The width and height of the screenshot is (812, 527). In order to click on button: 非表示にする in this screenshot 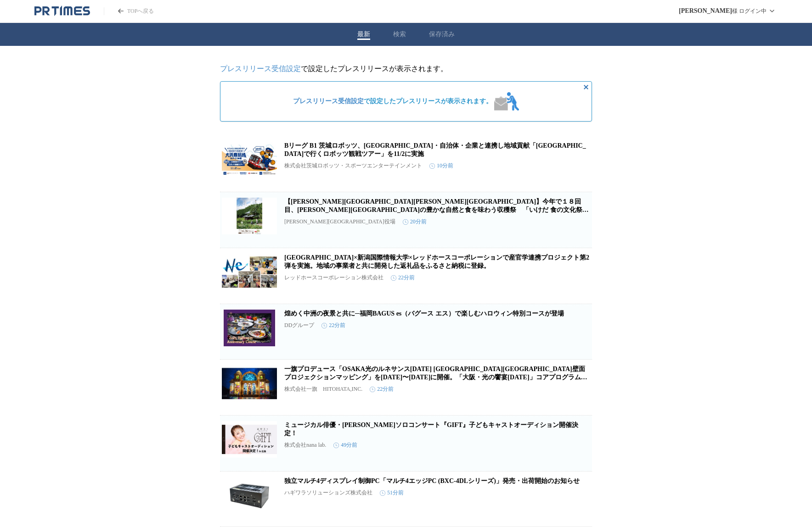, I will do `click(586, 87)`.